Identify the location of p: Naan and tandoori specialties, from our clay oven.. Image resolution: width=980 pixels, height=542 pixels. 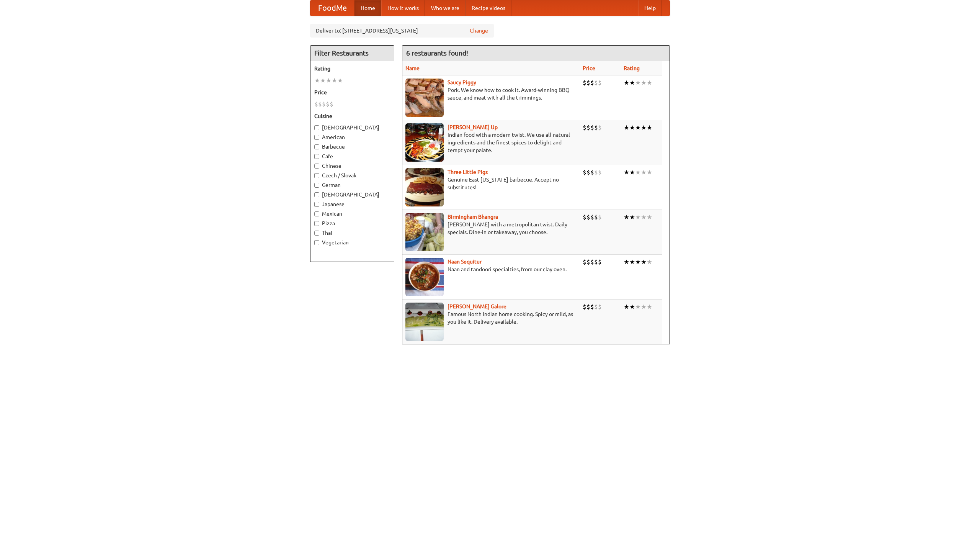
(490, 269).